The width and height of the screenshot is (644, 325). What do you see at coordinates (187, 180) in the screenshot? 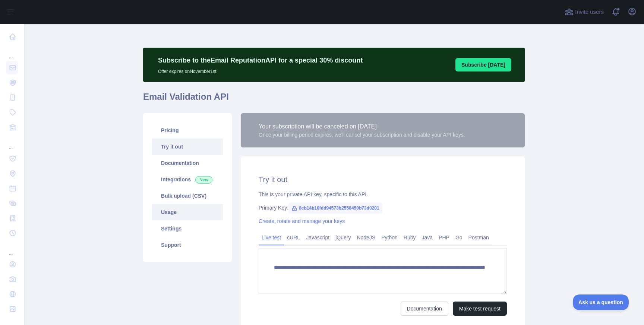
I see `a: Integrations New` at bounding box center [187, 180].